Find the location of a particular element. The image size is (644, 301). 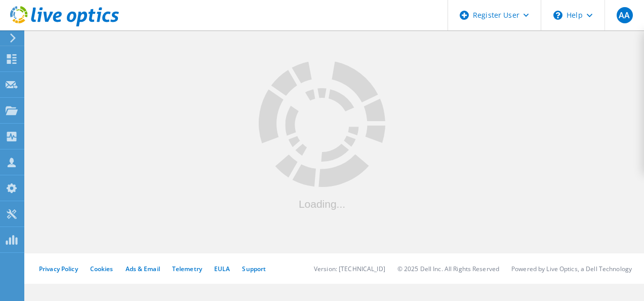

li: © 2025 Dell Inc. All Rights Reserved is located at coordinates (448, 269).